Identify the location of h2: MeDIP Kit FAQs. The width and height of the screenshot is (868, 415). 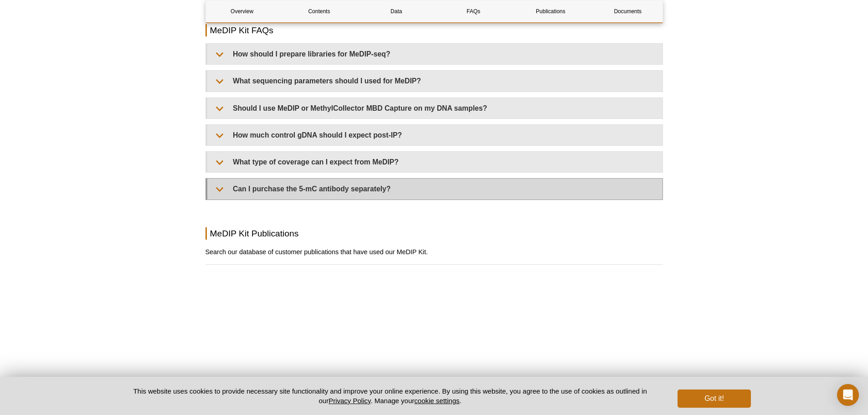
(435, 30).